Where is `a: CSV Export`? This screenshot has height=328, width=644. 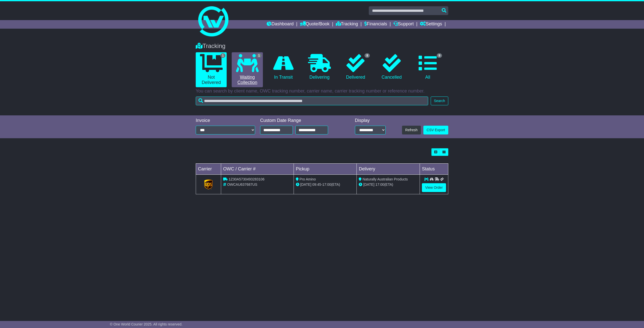 a: CSV Export is located at coordinates (435, 130).